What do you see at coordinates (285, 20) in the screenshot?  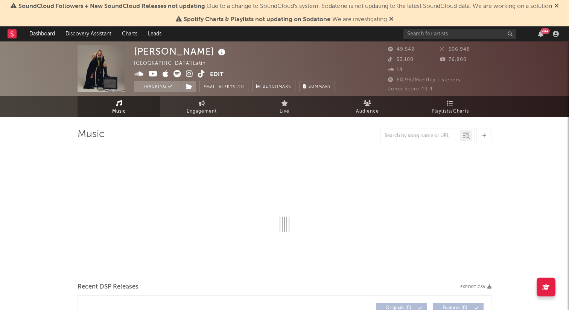 I see `span: : We are investigating` at bounding box center [285, 20].